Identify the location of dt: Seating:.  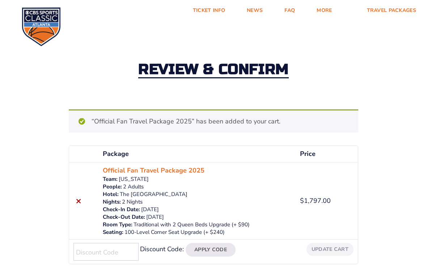
(113, 232).